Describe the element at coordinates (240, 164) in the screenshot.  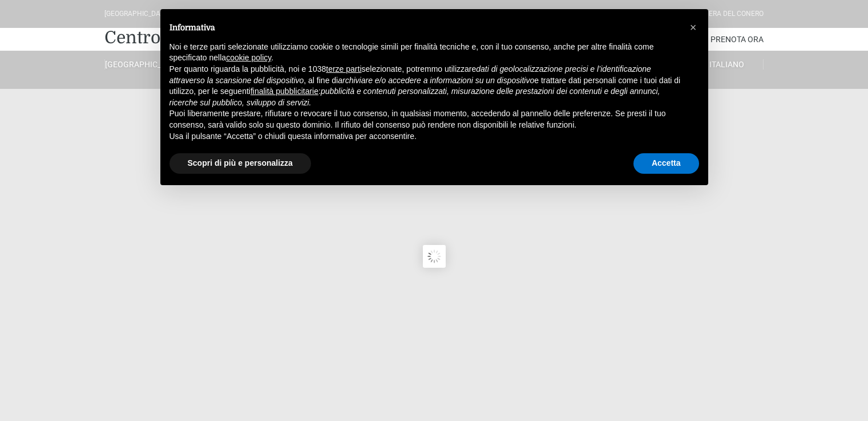
I see `button: Scopri di più e personalizza` at that location.